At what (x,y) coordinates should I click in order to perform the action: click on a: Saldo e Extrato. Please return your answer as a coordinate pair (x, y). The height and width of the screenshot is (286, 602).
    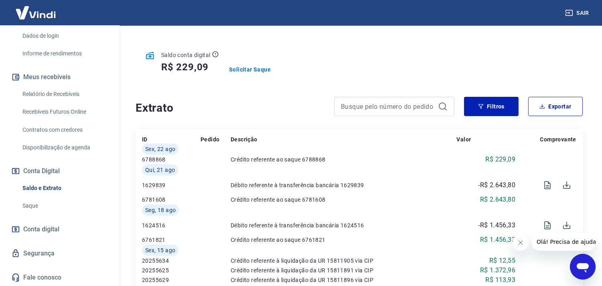
    Looking at the image, I should click on (65, 188).